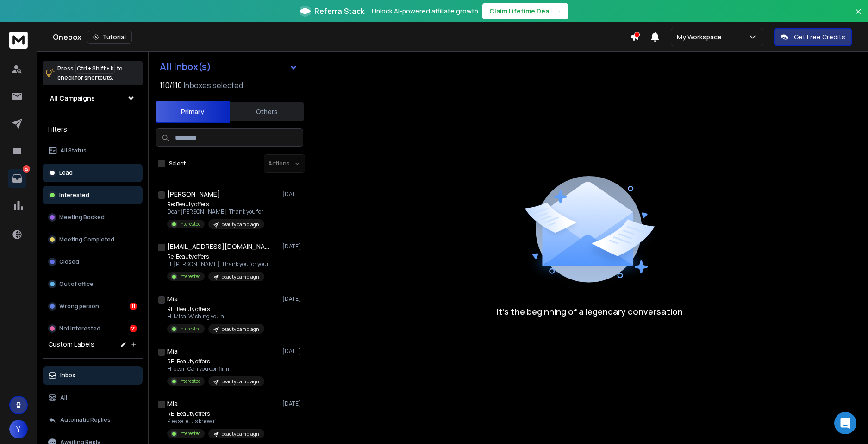  What do you see at coordinates (73, 99) in the screenshot?
I see `h1: All Campaigns` at bounding box center [73, 99].